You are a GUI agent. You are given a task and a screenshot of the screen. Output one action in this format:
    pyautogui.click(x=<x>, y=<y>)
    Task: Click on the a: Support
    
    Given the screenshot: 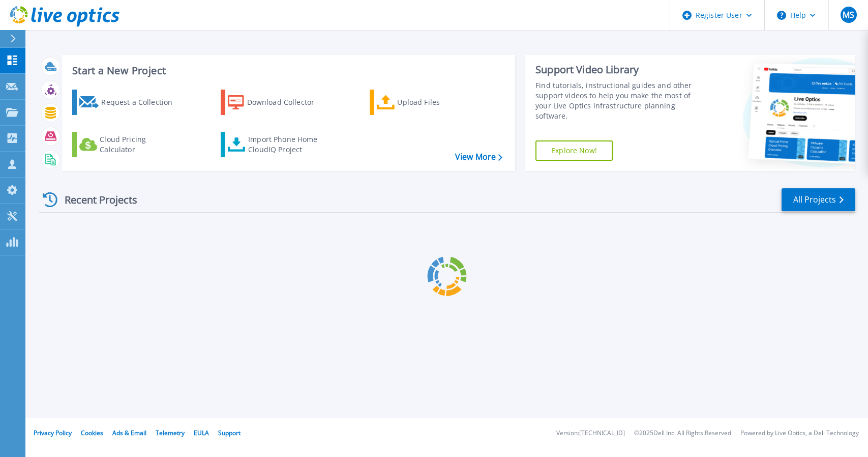 What is the action you would take?
    pyautogui.click(x=229, y=432)
    